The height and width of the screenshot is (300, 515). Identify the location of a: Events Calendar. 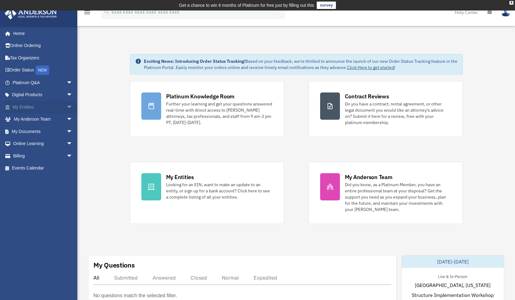
(43, 168).